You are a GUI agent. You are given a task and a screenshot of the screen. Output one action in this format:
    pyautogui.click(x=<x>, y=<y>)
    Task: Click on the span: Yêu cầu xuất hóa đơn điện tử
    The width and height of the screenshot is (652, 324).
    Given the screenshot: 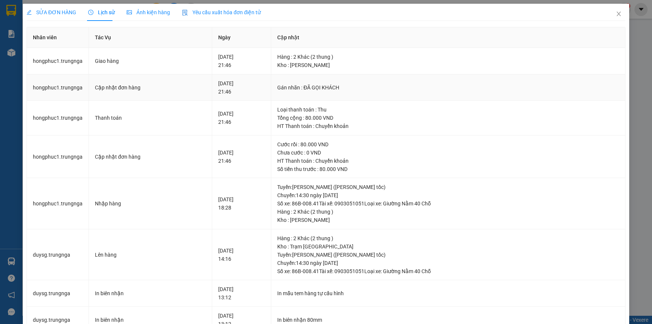 What is the action you would take?
    pyautogui.click(x=221, y=12)
    